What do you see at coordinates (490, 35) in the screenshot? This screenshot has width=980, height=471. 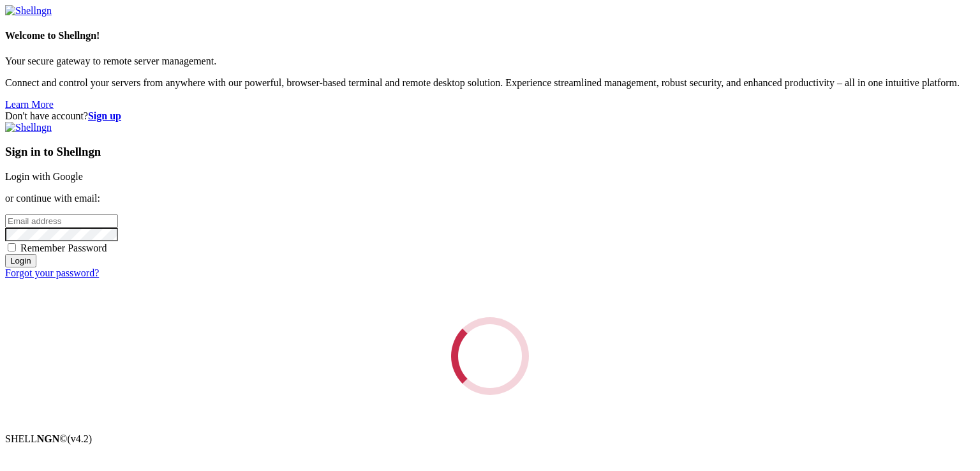 I see `h4: Welcome to Shellngn!` at bounding box center [490, 35].